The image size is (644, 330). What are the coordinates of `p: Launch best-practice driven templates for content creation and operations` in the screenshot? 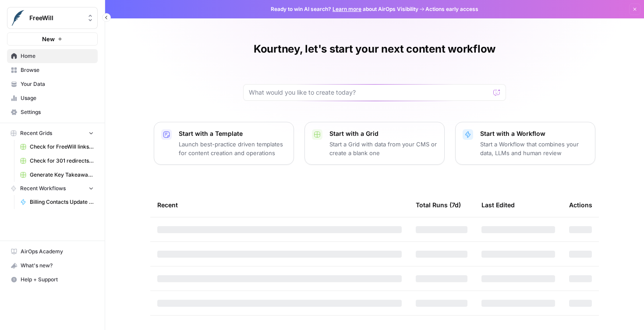 It's located at (233, 149).